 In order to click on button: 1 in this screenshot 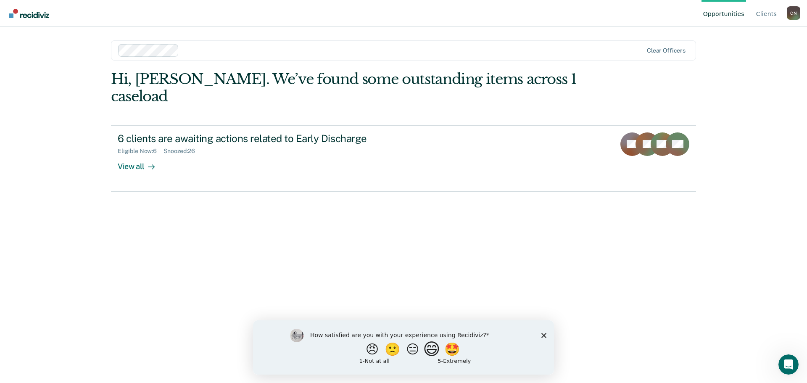, I will do `click(120, 29)`.